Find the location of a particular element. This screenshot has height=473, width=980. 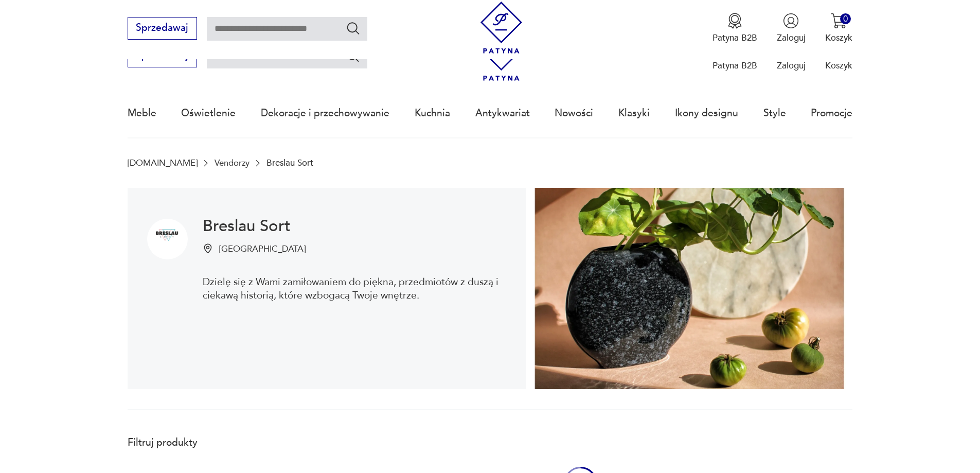

a: Style is located at coordinates (775, 114).